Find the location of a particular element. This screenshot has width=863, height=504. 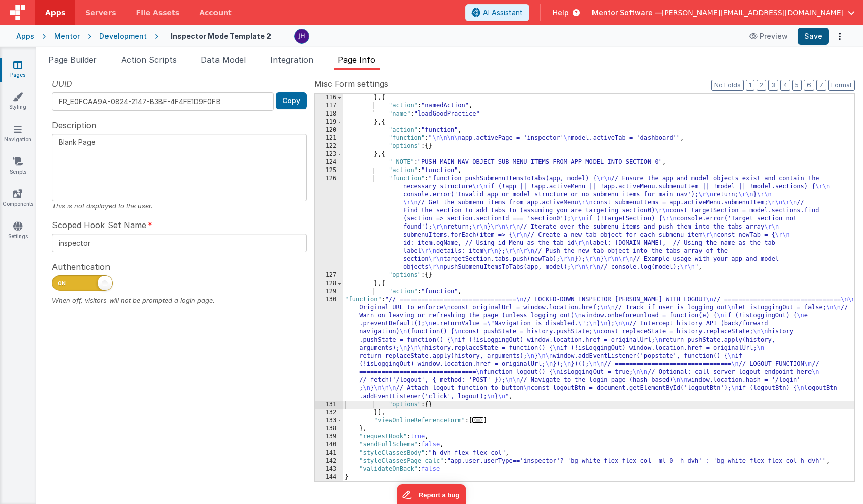

div: 131 is located at coordinates (328, 404).